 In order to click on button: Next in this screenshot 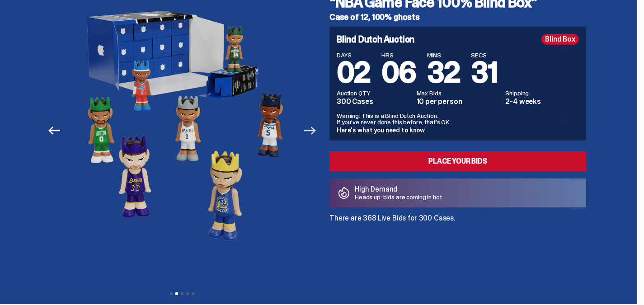, I will do `click(310, 130)`.